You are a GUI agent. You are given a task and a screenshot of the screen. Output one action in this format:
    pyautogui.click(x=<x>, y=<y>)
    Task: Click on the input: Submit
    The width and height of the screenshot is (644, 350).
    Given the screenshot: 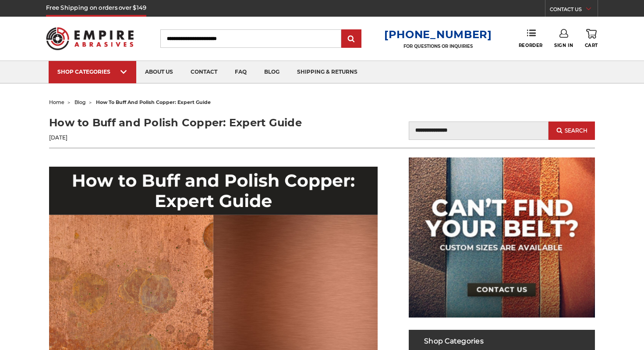 What is the action you would take?
    pyautogui.click(x=351, y=39)
    